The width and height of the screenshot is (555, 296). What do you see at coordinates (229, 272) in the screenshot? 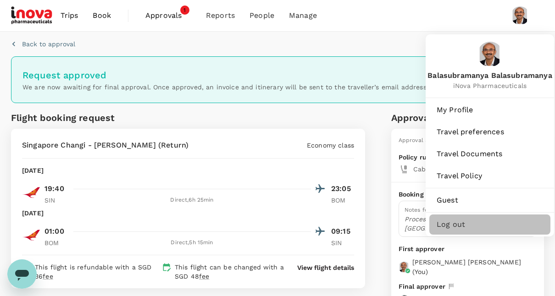
I see `p: This flight can be changed with a SGD 48` at bounding box center [229, 272].